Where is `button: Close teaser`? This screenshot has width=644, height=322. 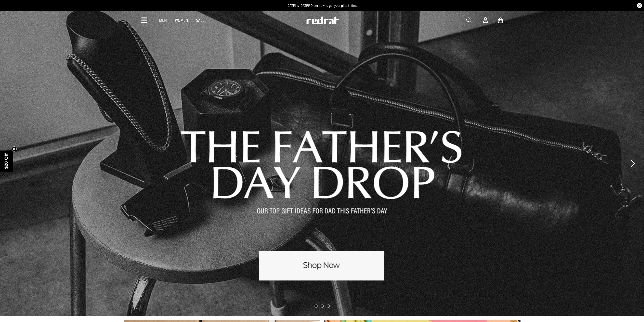
button: Close teaser is located at coordinates (14, 149).